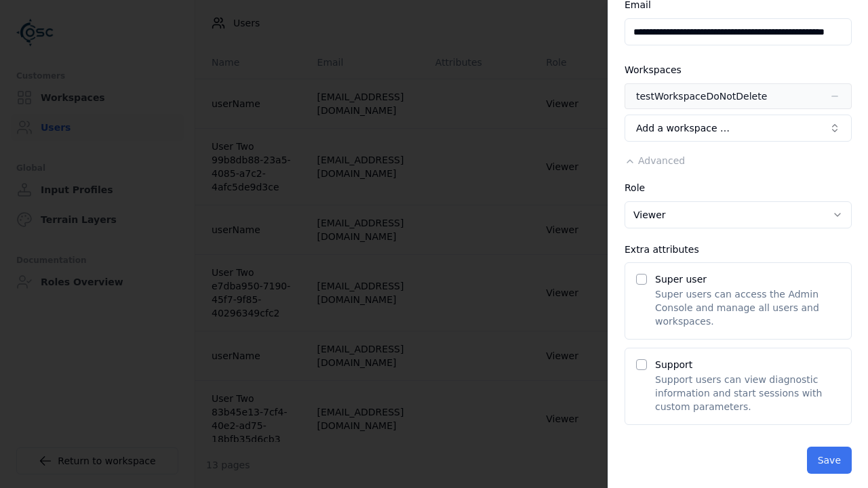  I want to click on p: Support users can view diagnostic information and start sessions with custom parameters., so click(747, 393).